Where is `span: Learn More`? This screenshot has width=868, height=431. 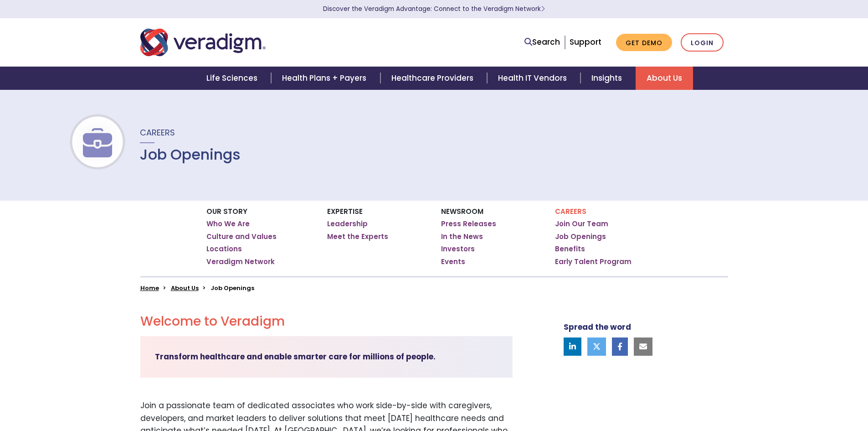 span: Learn More is located at coordinates (543, 9).